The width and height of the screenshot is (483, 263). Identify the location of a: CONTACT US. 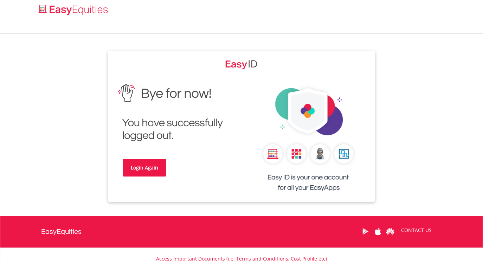
(416, 230).